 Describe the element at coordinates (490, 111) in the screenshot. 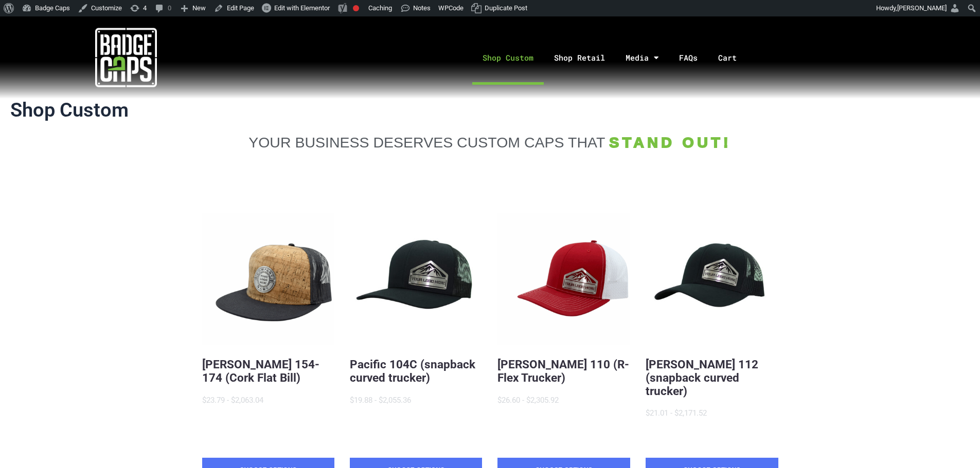

I see `h1: Shop Custom` at that location.